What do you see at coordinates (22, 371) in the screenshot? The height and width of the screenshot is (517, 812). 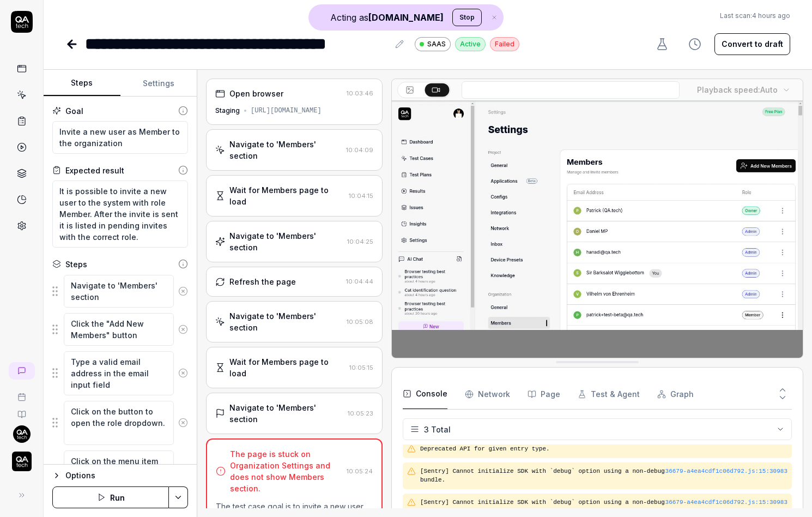 I see `a: New conversation` at bounding box center [22, 371].